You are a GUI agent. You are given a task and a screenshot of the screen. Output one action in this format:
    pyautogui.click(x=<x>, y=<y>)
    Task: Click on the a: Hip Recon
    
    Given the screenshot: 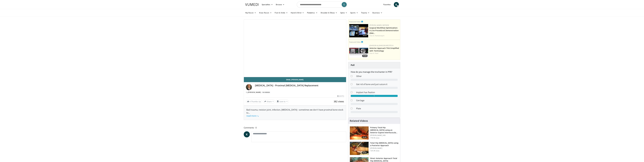 What is the action you would take?
    pyautogui.click(x=251, y=13)
    